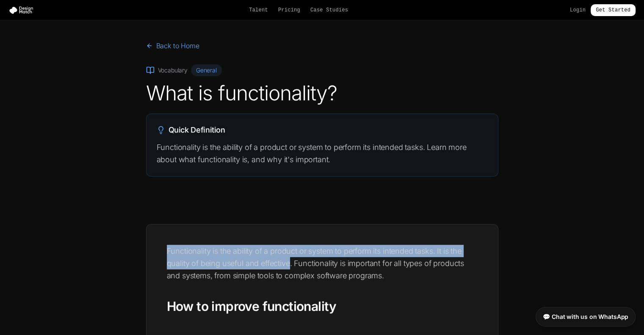 The image size is (644, 335). Describe the element at coordinates (173, 70) in the screenshot. I see `span: Vocabulary` at that location.